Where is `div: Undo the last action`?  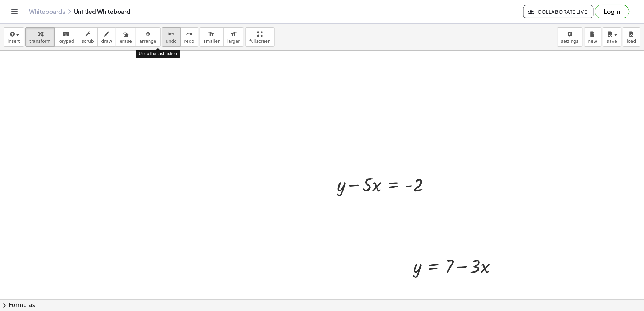
div: Undo the last action is located at coordinates (158, 54).